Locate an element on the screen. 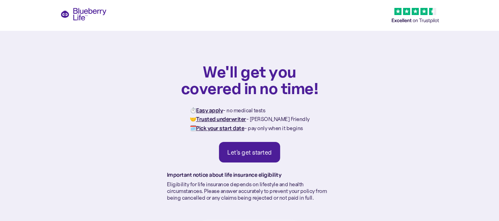  a: Let's get started is located at coordinates (249, 152).